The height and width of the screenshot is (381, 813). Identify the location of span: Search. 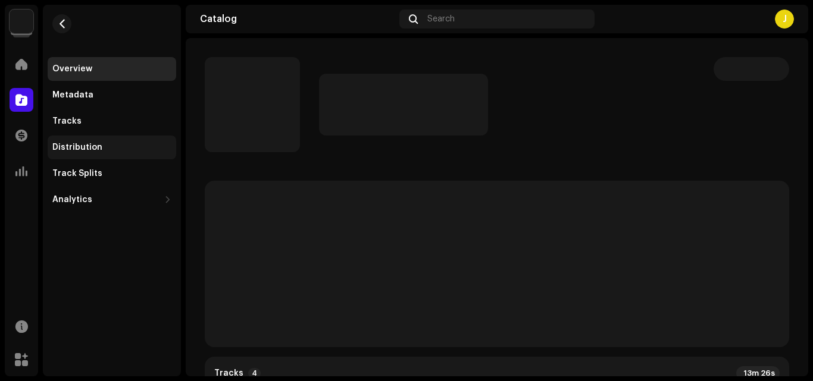
(441, 19).